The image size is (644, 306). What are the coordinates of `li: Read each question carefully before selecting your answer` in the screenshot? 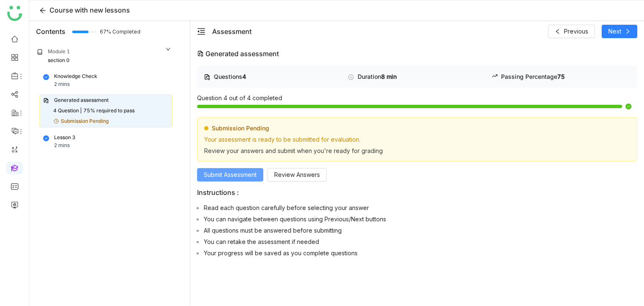 It's located at (420, 207).